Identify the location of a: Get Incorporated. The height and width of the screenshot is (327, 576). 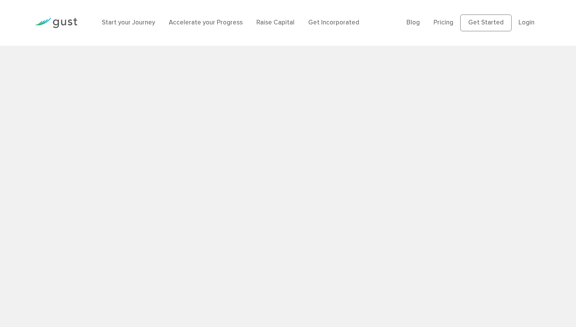
(334, 22).